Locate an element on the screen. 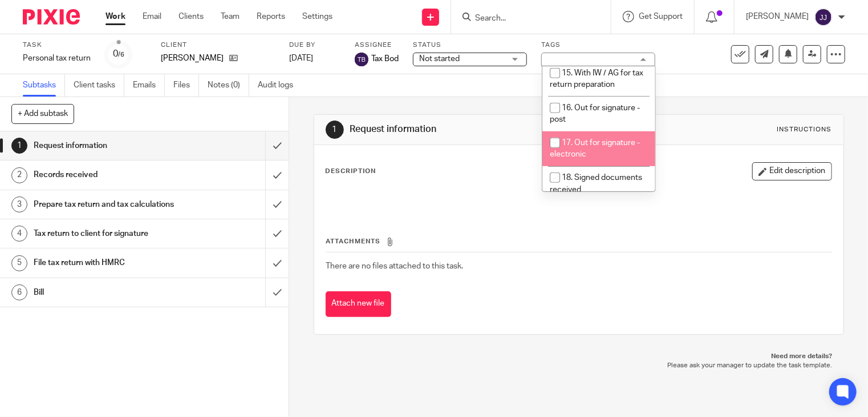  div: 6 is located at coordinates (19, 293).